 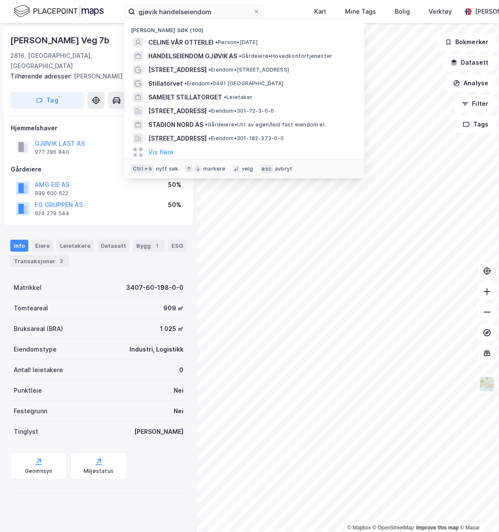 What do you see at coordinates (26, 432) in the screenshot?
I see `div: Tinglyst` at bounding box center [26, 432].